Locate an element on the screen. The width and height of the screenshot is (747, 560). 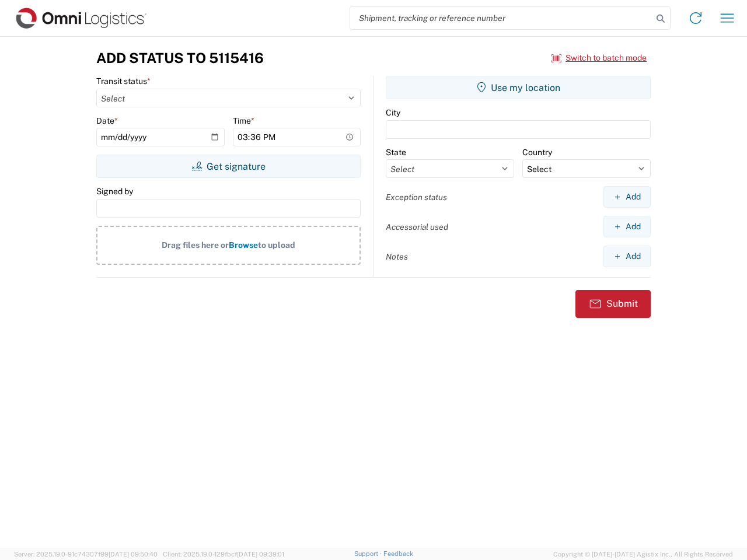
label: Exception status is located at coordinates (416, 198).